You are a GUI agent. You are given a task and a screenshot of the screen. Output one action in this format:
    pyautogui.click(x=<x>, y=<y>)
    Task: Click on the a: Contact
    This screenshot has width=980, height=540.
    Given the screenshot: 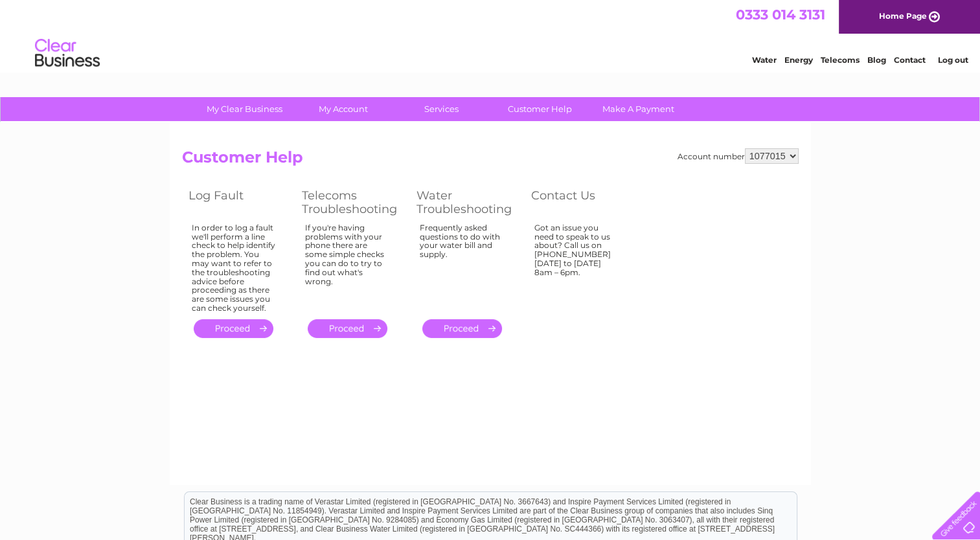 What is the action you would take?
    pyautogui.click(x=909, y=59)
    